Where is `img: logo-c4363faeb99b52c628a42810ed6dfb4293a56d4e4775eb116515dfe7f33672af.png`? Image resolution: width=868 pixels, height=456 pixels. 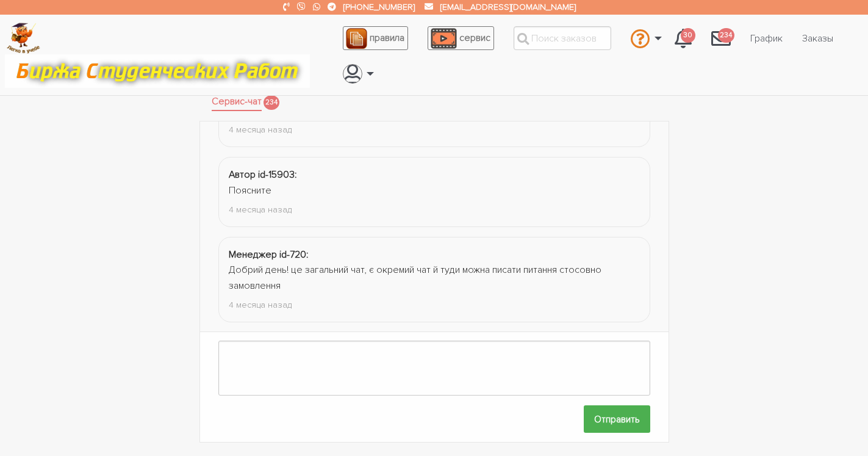
img: logo-c4363faeb99b52c628a42810ed6dfb4293a56d4e4775eb116515dfe7f33672af.png is located at coordinates (23, 37).